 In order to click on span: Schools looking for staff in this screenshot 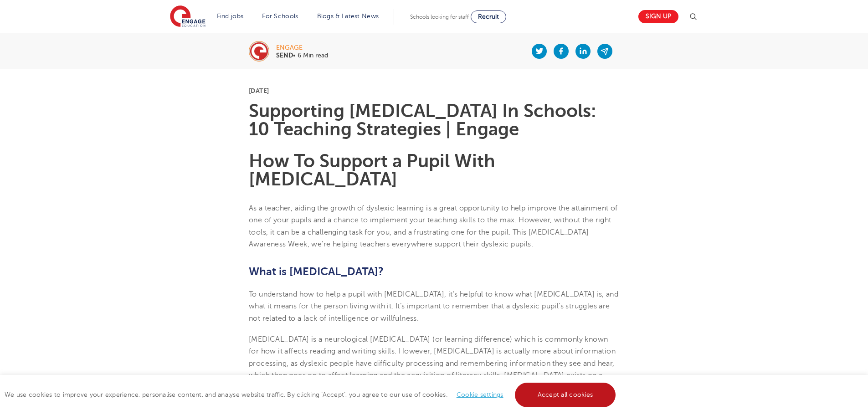, I will do `click(439, 17)`.